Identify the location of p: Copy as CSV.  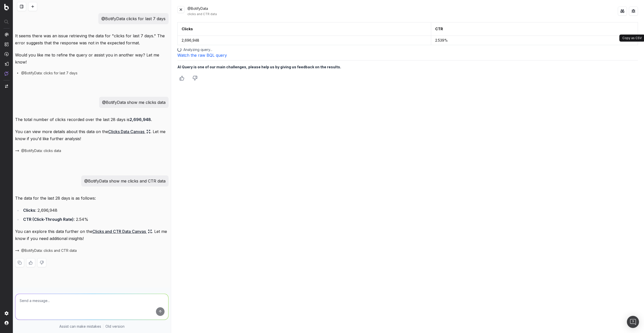
(632, 38).